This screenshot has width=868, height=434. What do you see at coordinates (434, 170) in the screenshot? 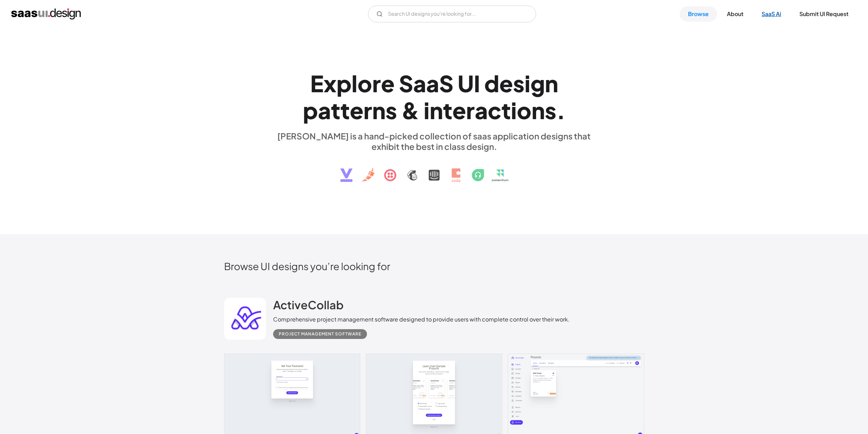
I see `img: text, icon, saas logo` at bounding box center [434, 170].